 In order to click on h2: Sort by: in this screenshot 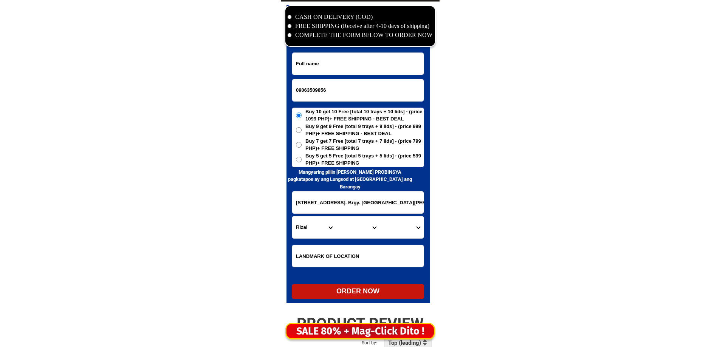, I will do `click(379, 343)`.